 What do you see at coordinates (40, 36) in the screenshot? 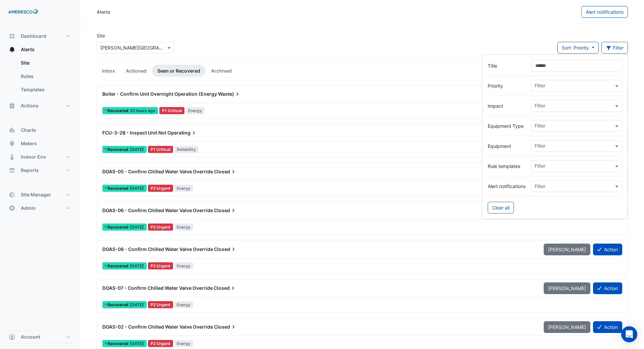
I see `button: Dashboard` at bounding box center [40, 36].